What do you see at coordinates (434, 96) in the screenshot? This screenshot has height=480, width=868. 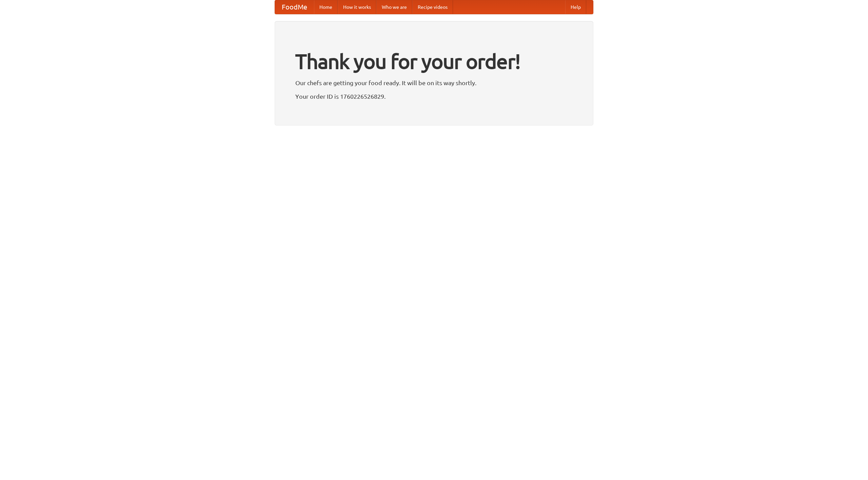 I see `p: Your order ID is 1760226526829.` at bounding box center [434, 96].